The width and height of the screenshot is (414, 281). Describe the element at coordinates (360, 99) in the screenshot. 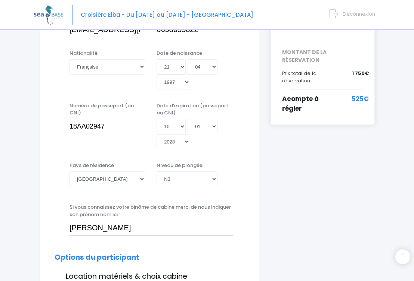

I see `span: 525€` at that location.